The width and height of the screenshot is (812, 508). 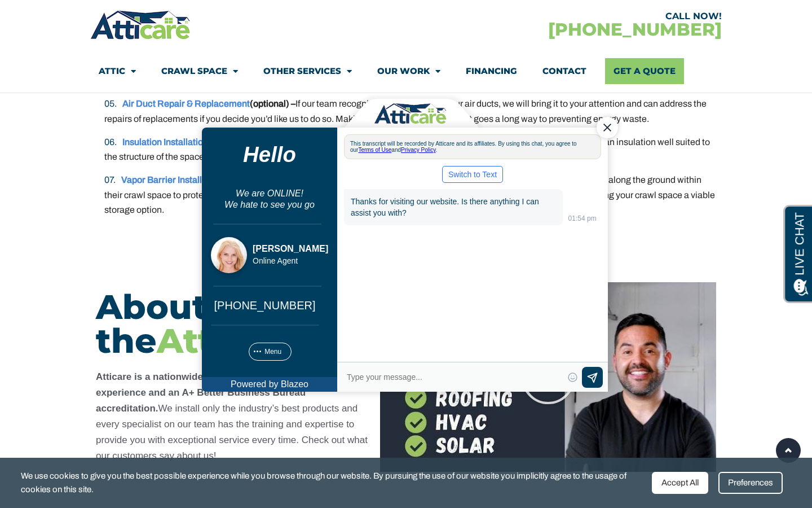 What do you see at coordinates (282, 57) in the screenshot?
I see `div: This transcript will be recorded by Atticare and its affiliates. By using this chat, you agree to...` at bounding box center [282, 57].